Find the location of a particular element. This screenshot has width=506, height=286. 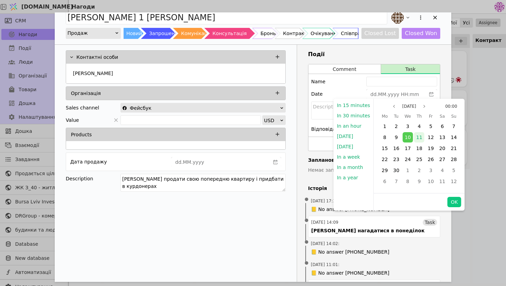

div: 09 Oct 2025 is located at coordinates (419, 181).